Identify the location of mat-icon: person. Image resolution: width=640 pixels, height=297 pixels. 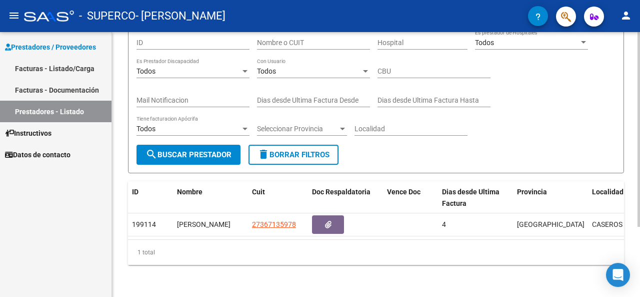
(626, 16).